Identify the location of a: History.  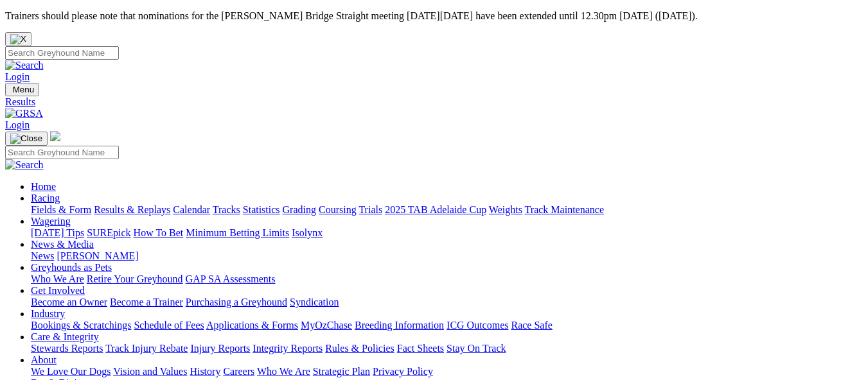
(205, 371).